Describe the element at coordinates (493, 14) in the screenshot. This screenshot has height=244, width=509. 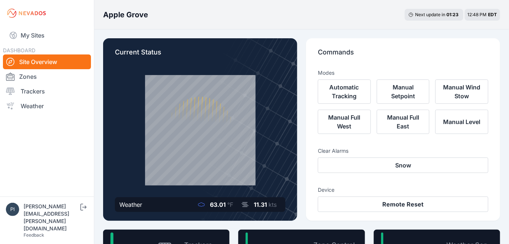
I see `span: EDT` at that location.